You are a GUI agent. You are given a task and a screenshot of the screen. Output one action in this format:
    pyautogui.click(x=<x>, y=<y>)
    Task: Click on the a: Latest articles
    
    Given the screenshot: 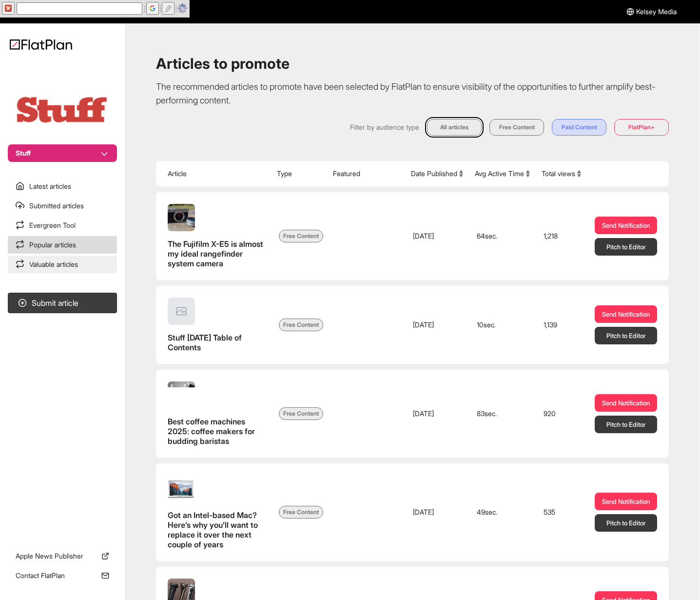 What is the action you would take?
    pyautogui.click(x=62, y=186)
    